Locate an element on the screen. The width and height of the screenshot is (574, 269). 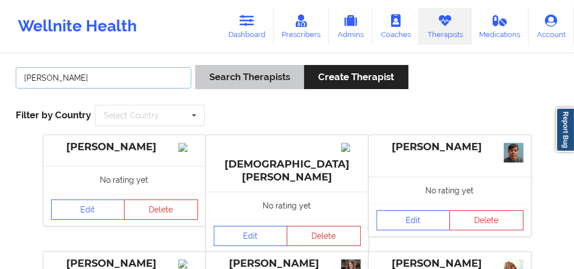
button: Search Therapists is located at coordinates (250, 77).